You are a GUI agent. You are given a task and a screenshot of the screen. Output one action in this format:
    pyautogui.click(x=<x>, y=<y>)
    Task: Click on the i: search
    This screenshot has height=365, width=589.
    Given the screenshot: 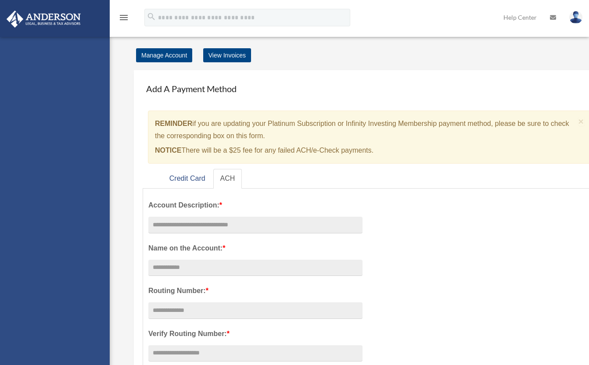 What is the action you would take?
    pyautogui.click(x=151, y=17)
    